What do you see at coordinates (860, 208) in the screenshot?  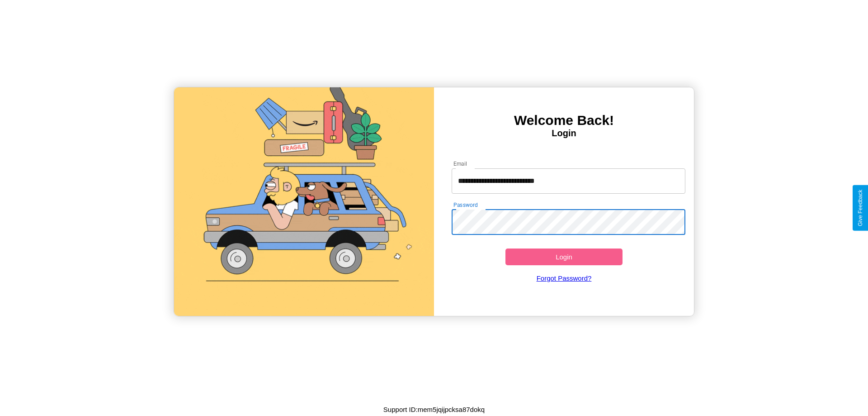 I see `div: Give Feedback` at bounding box center [860, 208].